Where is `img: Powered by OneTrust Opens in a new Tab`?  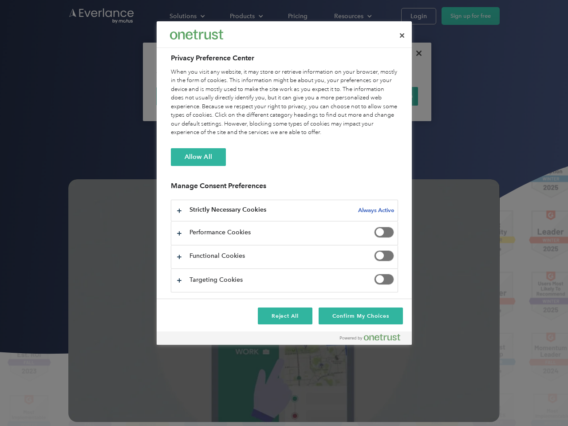 img: Powered by OneTrust Opens in a new Tab is located at coordinates (370, 337).